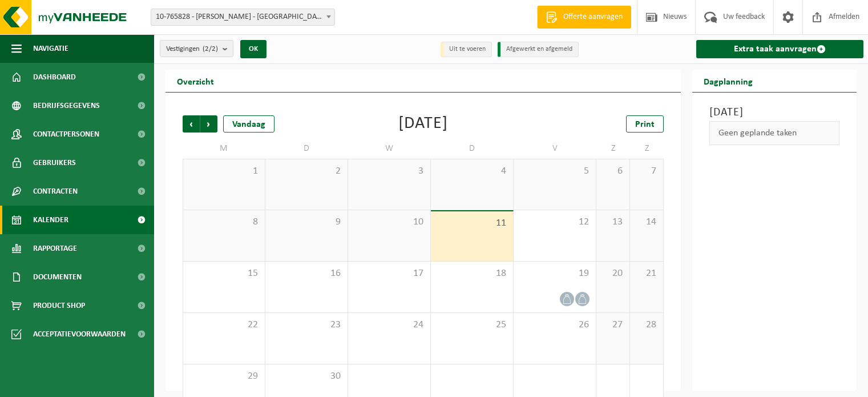  What do you see at coordinates (390, 171) in the screenshot?
I see `span: 3` at bounding box center [390, 171].